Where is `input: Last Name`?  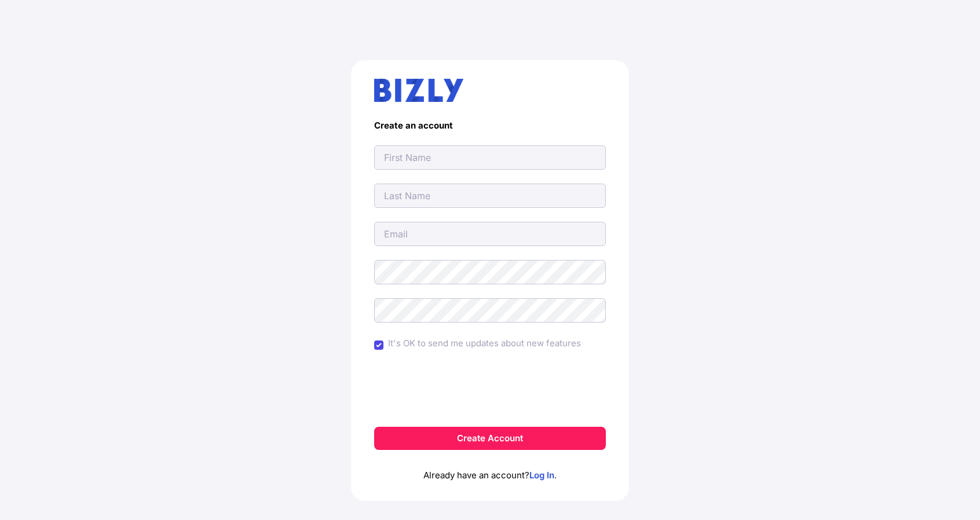 input: Last Name is located at coordinates (490, 195).